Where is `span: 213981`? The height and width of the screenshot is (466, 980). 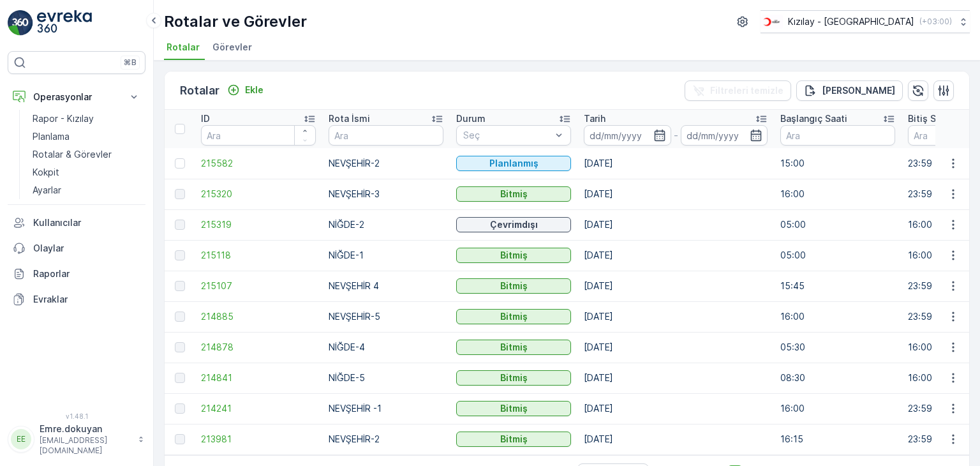 span: 213981 is located at coordinates (259, 439).